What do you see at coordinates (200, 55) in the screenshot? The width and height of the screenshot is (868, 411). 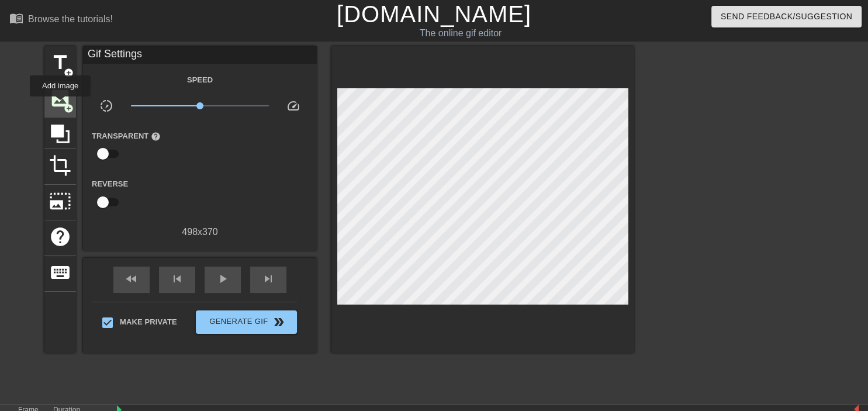 I see `div: Gif Settings` at bounding box center [200, 55].